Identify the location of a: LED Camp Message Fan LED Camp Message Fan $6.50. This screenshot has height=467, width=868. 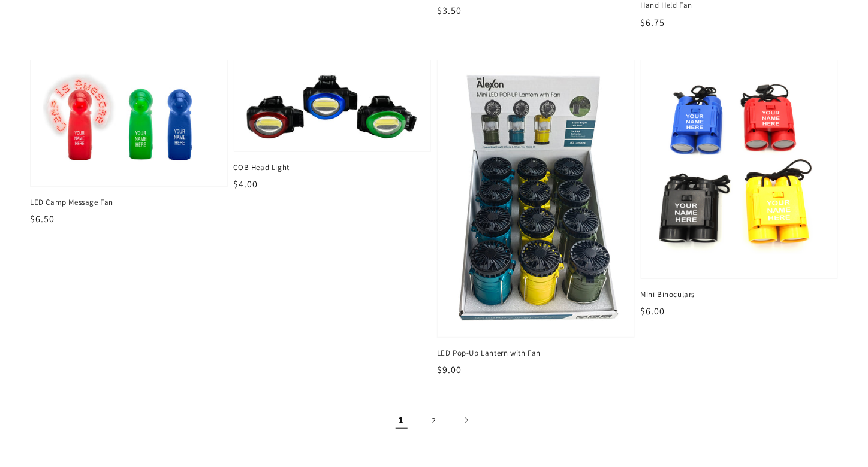
(129, 143).